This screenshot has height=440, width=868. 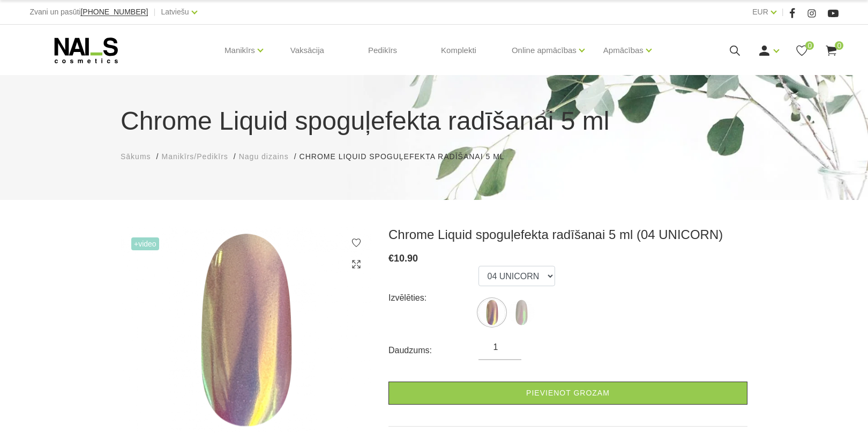 I want to click on a: EUR, so click(x=760, y=12).